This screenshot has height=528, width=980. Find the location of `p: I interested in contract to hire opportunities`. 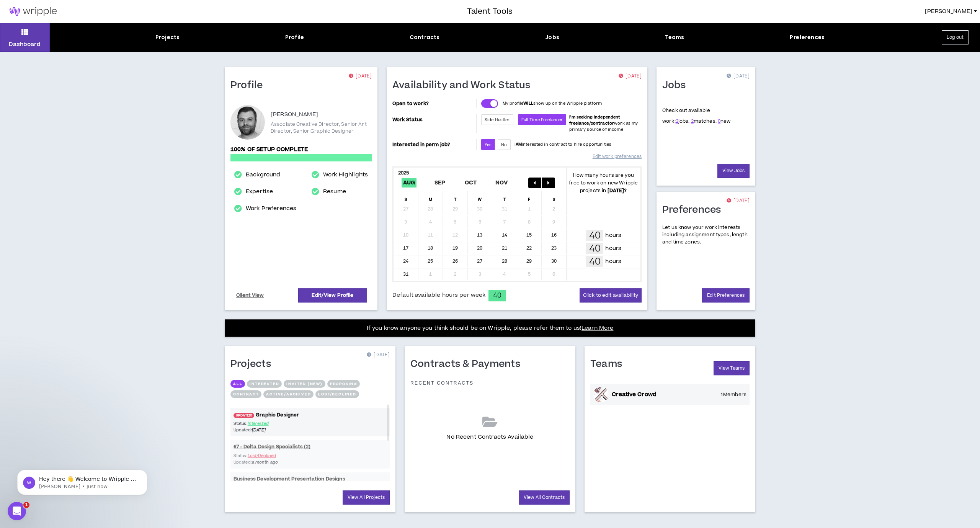

p: I interested in contract to hire opportunities is located at coordinates (564, 145).